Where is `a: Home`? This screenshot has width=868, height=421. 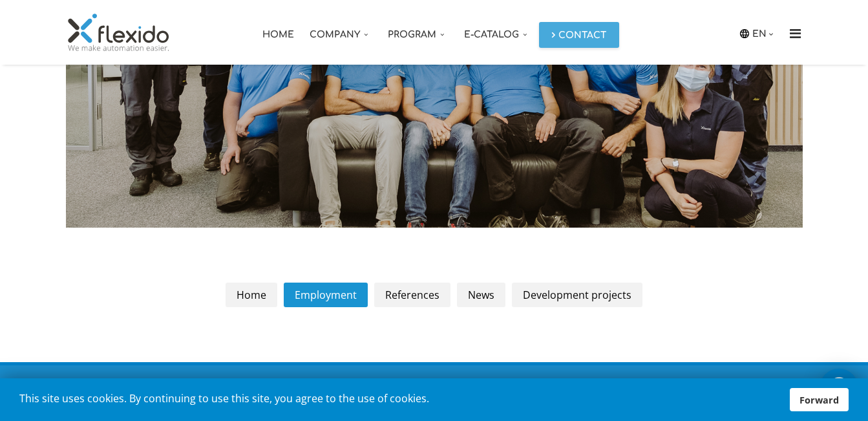 a: Home is located at coordinates (251, 295).